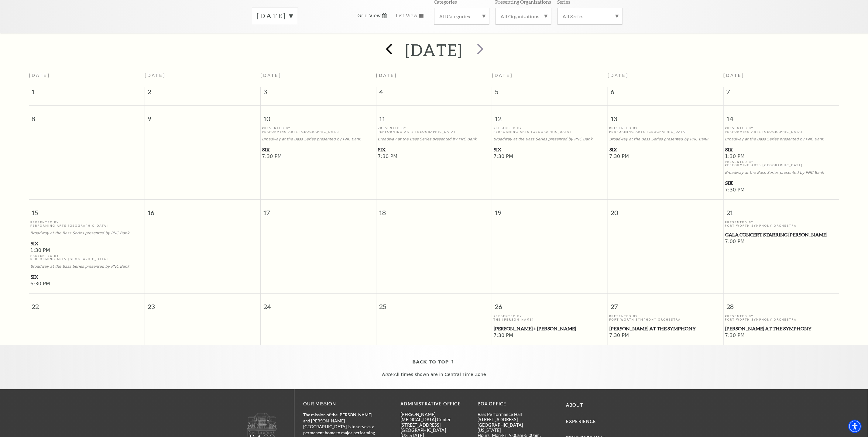 The width and height of the screenshot is (868, 437). Describe the element at coordinates (855, 426) in the screenshot. I see `div: Accessibility Menu` at that location.